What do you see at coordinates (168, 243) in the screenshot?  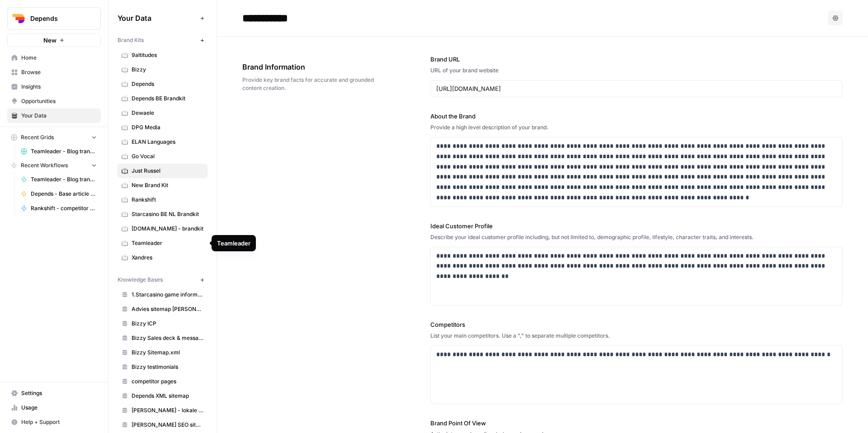 I see `span: Teamleader` at bounding box center [168, 243].